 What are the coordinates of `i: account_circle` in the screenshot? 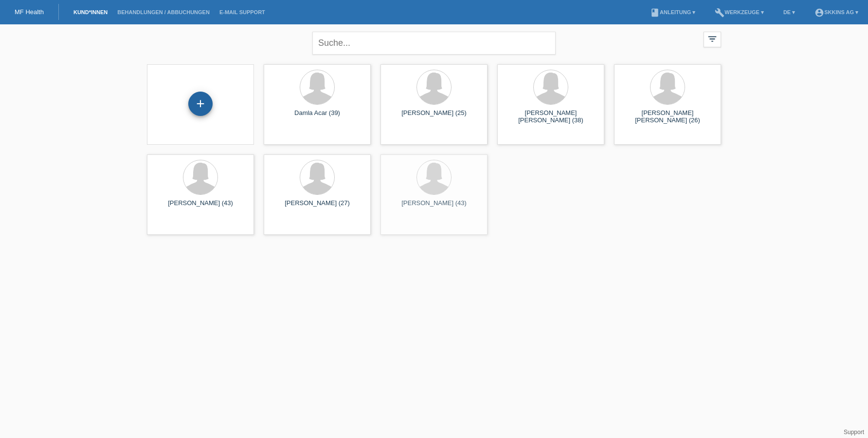 It's located at (820, 13).